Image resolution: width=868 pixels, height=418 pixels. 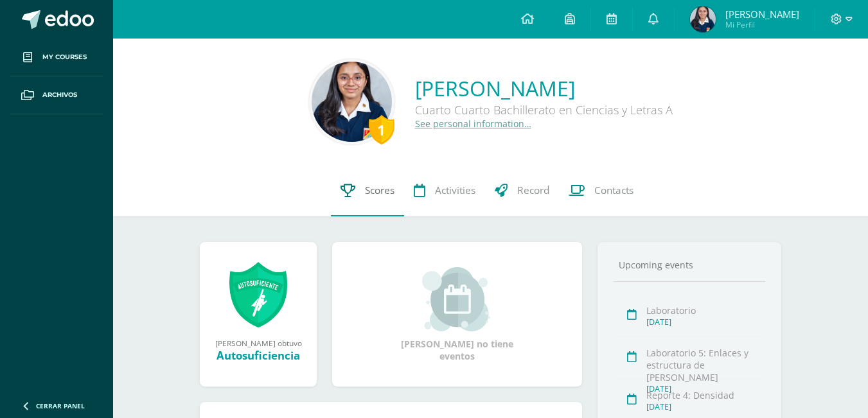 I want to click on span: Archivos, so click(x=60, y=95).